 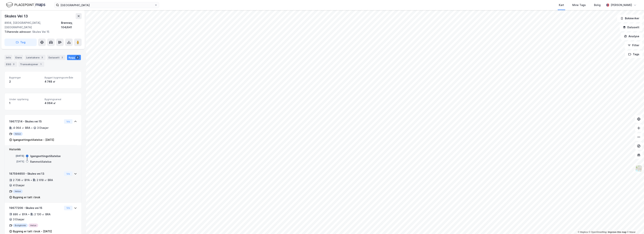 What do you see at coordinates (26, 5) in the screenshot?
I see `img: logo.f888ab2527a4732fd821a326f86c7f29.svg` at bounding box center [26, 5].